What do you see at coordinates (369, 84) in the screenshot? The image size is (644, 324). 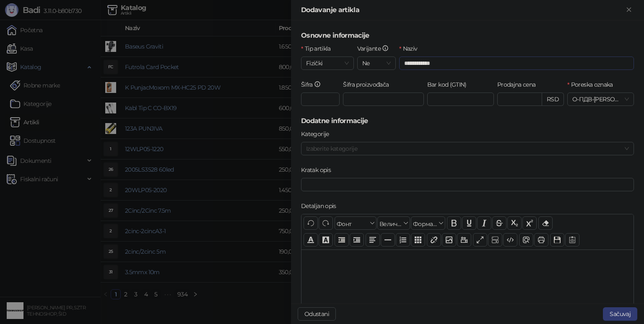 I see `label: Šifra proizvođača` at bounding box center [369, 84].